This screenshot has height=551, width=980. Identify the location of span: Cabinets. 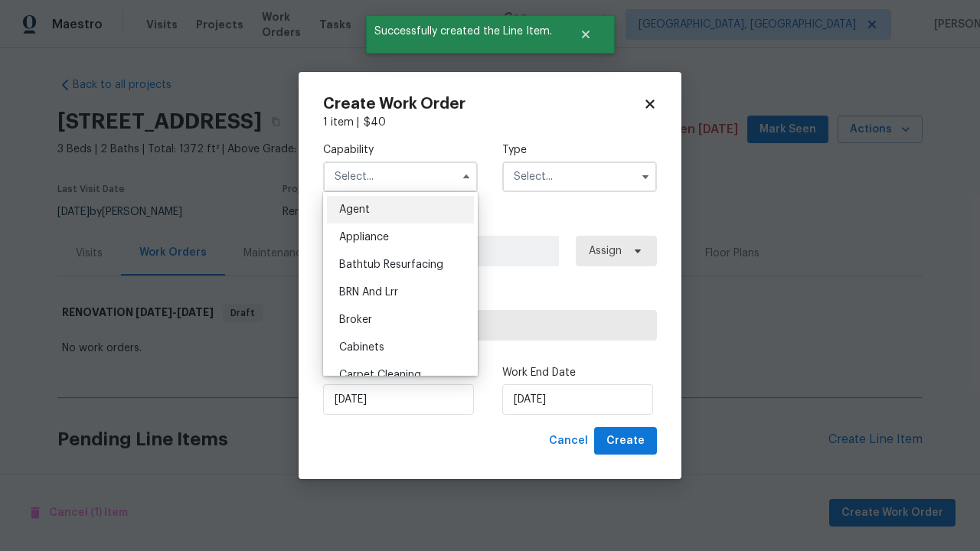
(361, 347).